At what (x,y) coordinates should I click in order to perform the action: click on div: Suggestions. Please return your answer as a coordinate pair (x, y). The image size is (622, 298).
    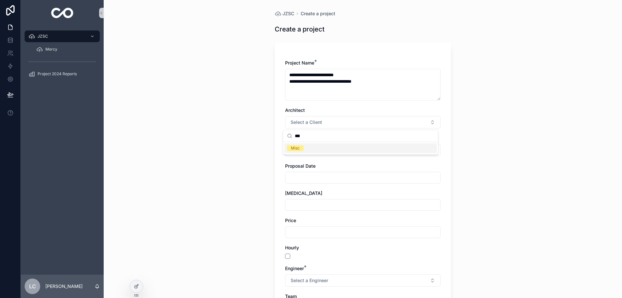
    Looking at the image, I should click on (361, 148).